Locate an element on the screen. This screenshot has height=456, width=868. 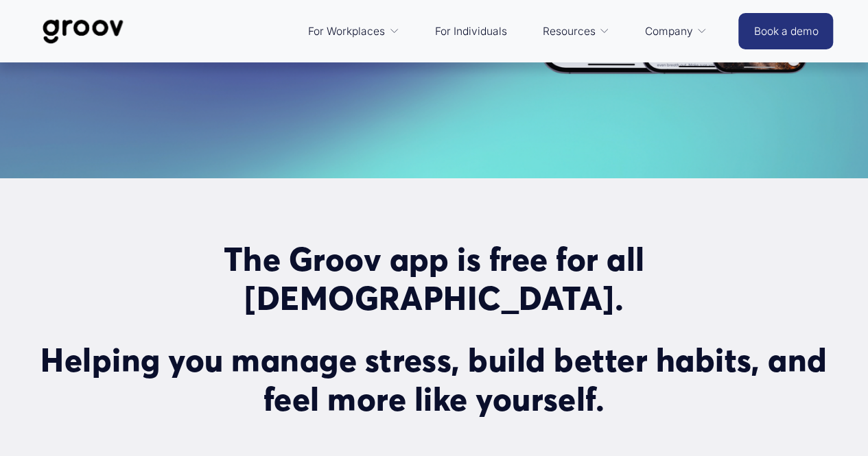
span: Resources is located at coordinates (568, 32).